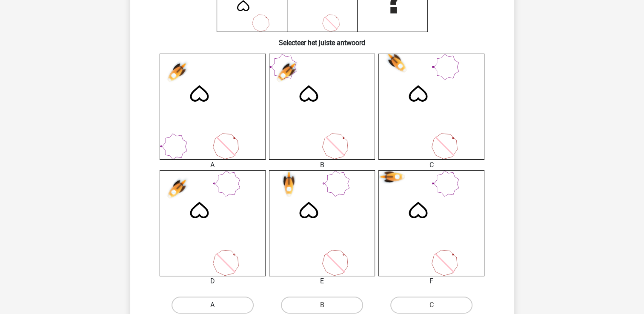 This screenshot has height=314, width=644. I want to click on label: A, so click(212, 305).